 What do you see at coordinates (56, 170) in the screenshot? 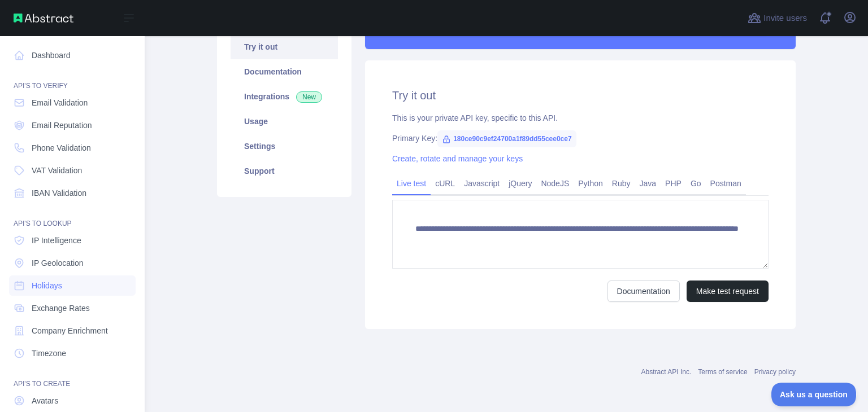
I see `span: VAT Validation` at bounding box center [56, 170].